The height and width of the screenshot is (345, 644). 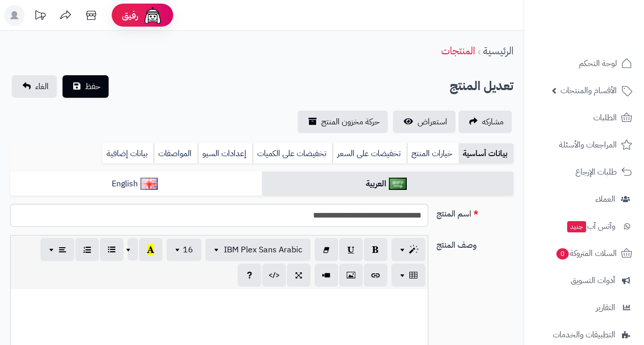 What do you see at coordinates (485, 122) in the screenshot?
I see `a: مشاركه` at bounding box center [485, 122].